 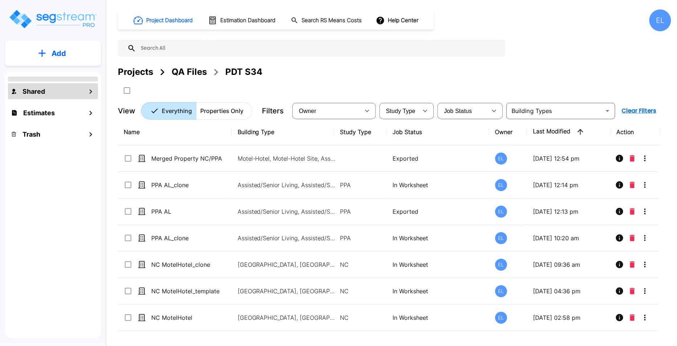 What do you see at coordinates (189, 72) in the screenshot?
I see `div: QA Files` at bounding box center [189, 72].